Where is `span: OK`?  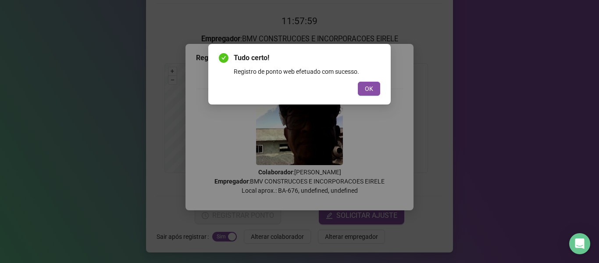
span: OK is located at coordinates (369, 89).